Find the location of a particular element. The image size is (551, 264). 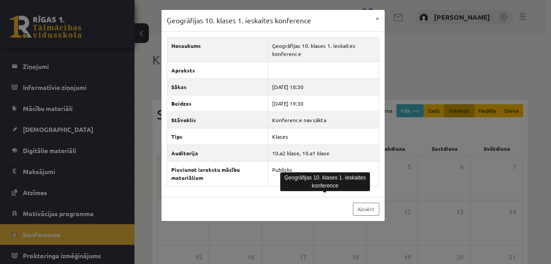

th: Beidzas is located at coordinates (217, 103).